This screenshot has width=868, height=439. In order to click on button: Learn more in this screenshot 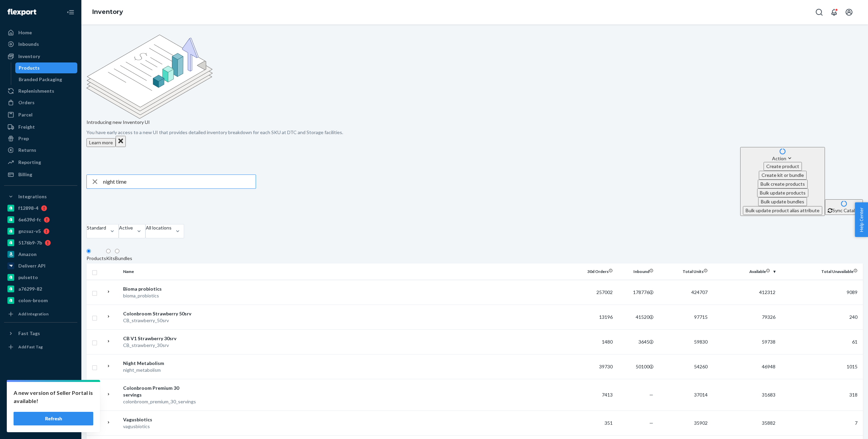, I will do `click(101, 142)`.